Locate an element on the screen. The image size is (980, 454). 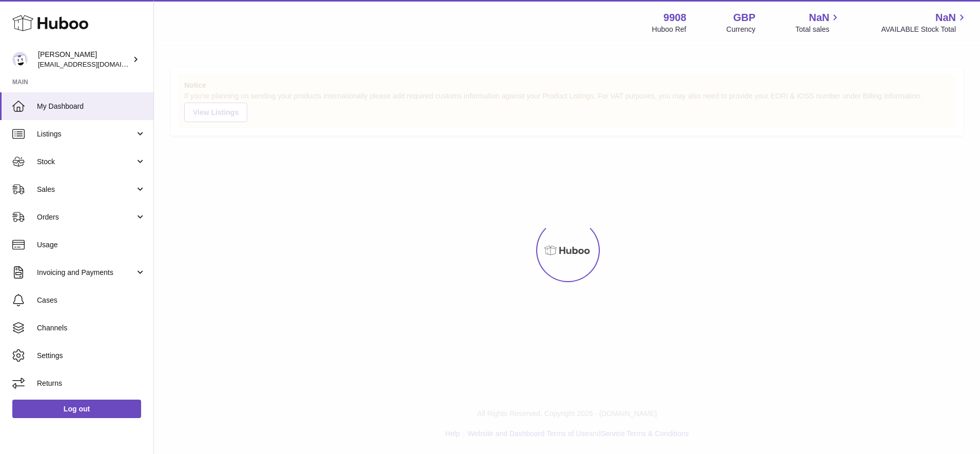
span: Settings is located at coordinates (92, 355).